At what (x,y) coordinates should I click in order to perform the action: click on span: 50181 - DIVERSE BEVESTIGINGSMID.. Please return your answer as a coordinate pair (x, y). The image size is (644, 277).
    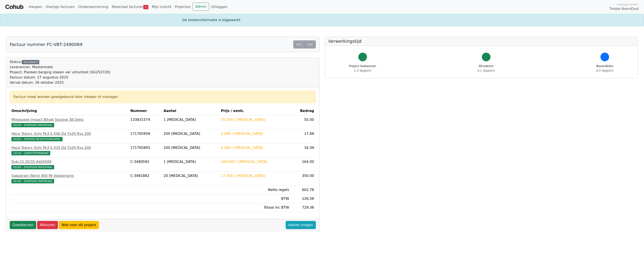
    Looking at the image, I should click on (37, 139).